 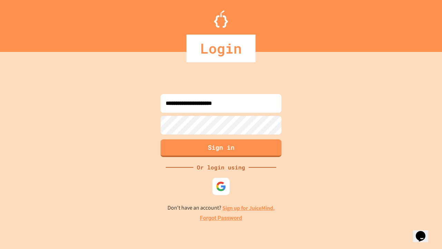 I want to click on p: Don't have an account?, so click(x=221, y=208).